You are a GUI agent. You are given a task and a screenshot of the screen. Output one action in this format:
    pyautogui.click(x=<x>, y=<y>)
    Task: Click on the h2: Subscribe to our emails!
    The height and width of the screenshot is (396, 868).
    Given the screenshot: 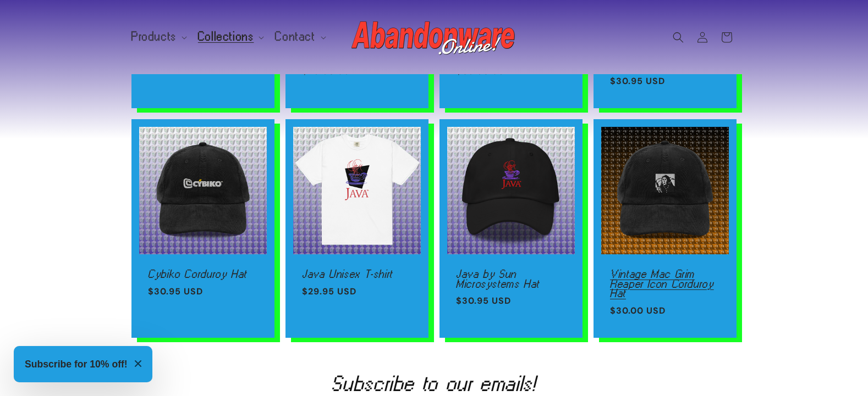 What is the action you would take?
    pyautogui.click(x=434, y=383)
    